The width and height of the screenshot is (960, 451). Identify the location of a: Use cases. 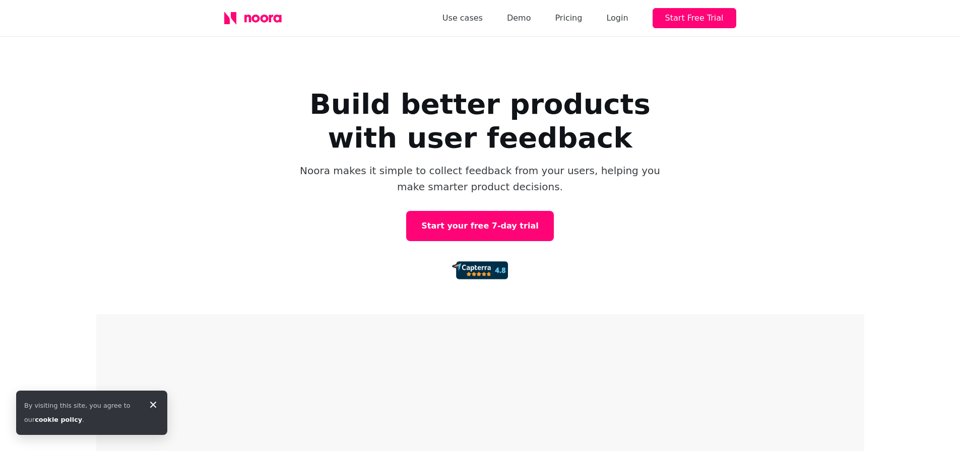
(462, 18).